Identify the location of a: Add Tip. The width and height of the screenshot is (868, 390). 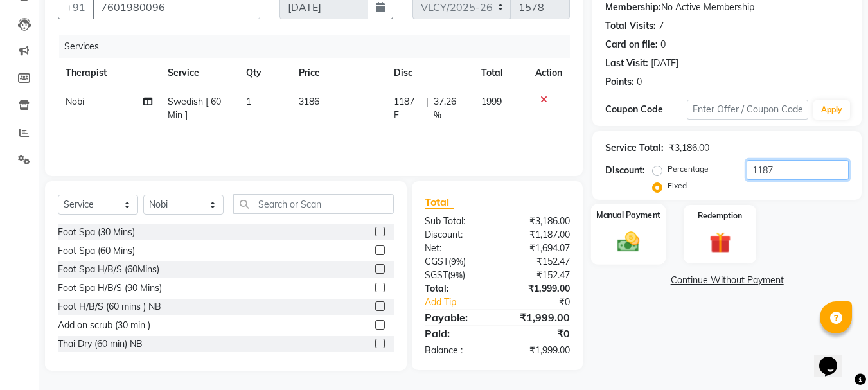
(463, 302).